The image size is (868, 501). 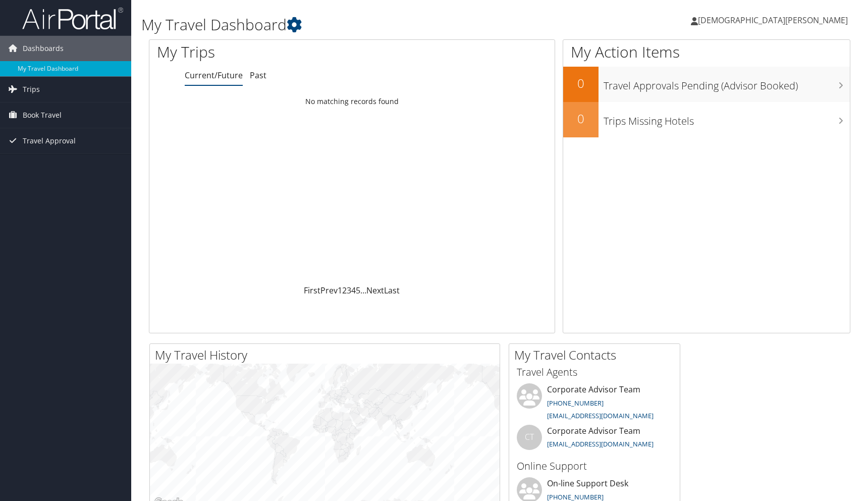 What do you see at coordinates (595, 372) in the screenshot?
I see `h3: Travel Agents` at bounding box center [595, 372].